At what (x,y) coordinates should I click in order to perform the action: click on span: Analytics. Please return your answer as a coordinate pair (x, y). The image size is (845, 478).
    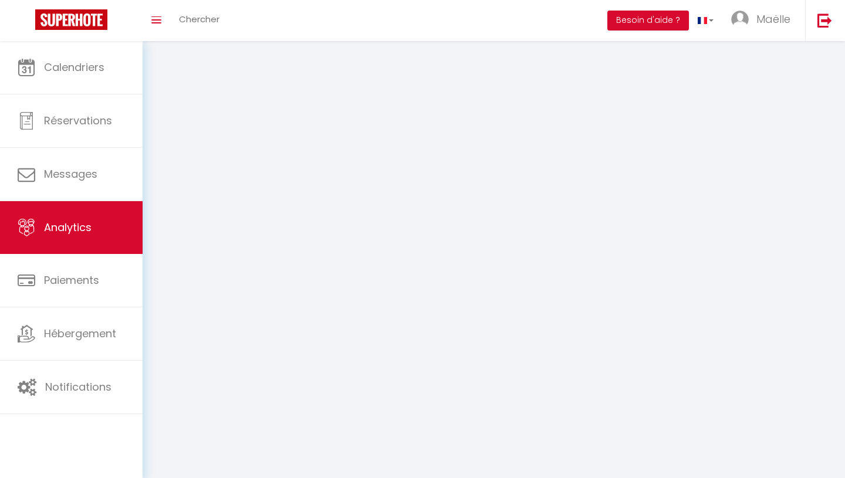
    Looking at the image, I should click on (67, 227).